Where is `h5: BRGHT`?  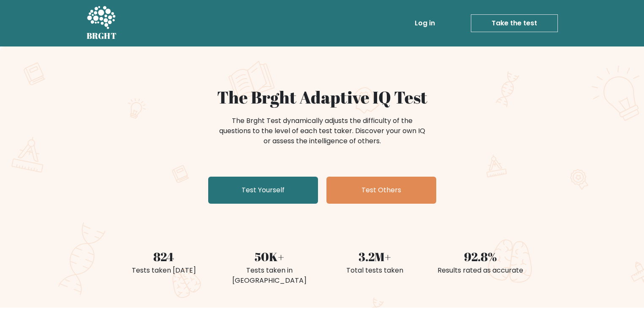
h5: BRGHT is located at coordinates (102, 36).